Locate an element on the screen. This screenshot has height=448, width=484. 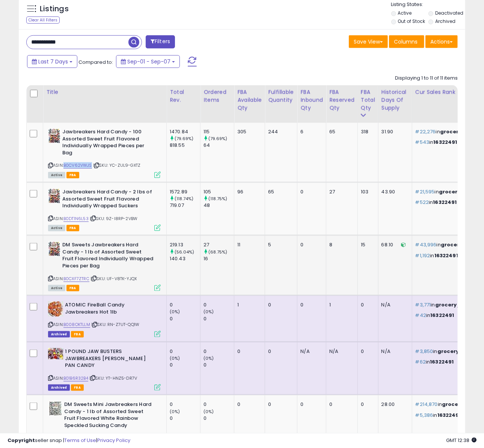
a: Terms of Use is located at coordinates (80, 440).